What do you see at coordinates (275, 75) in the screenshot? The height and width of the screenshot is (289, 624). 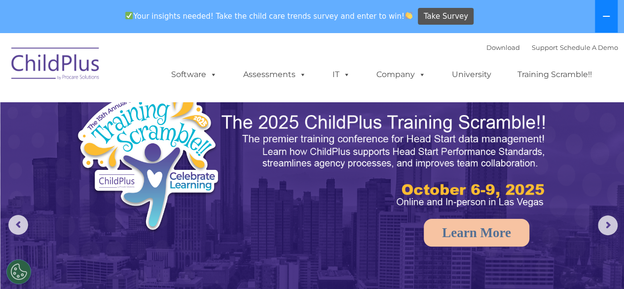 I see `a: Assessments` at bounding box center [275, 75].